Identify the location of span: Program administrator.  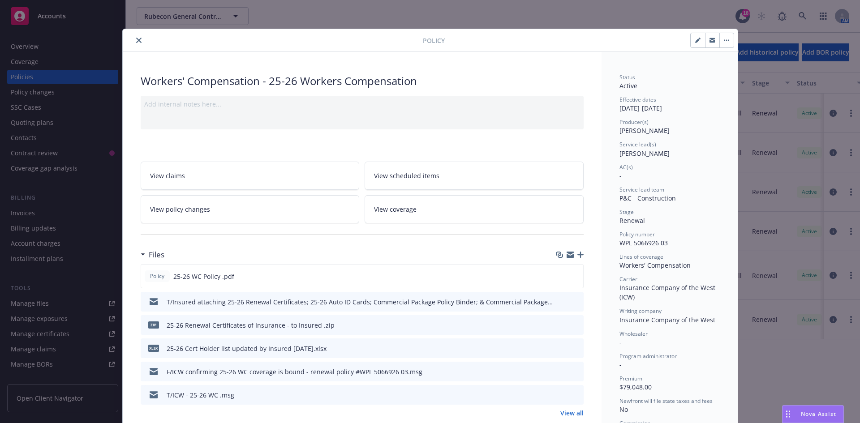
(648, 356).